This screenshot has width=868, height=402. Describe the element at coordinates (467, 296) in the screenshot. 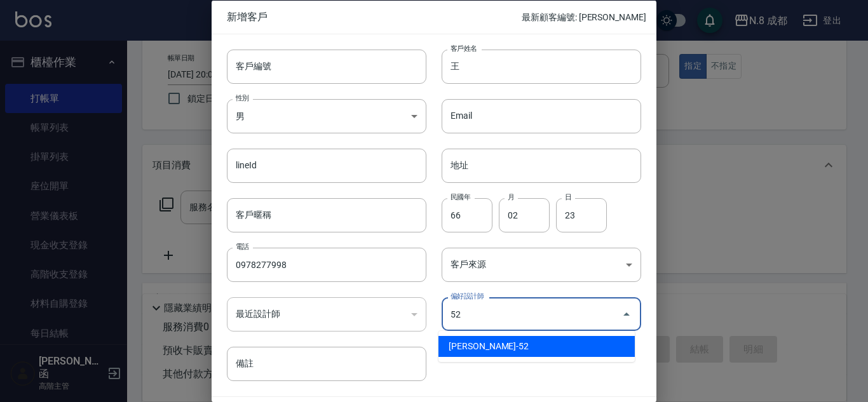

I see `label: 偏好設計師` at that location.